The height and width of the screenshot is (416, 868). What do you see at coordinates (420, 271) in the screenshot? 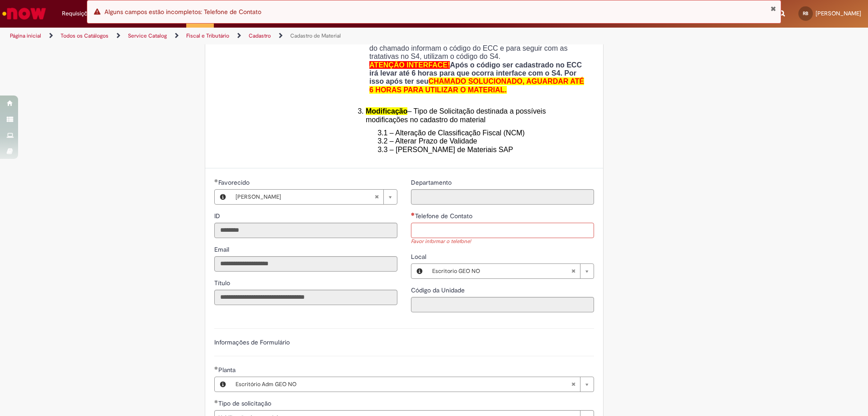
I see `button: Local, Visualizar este registro Escritorio GEO NO` at bounding box center [420, 271].